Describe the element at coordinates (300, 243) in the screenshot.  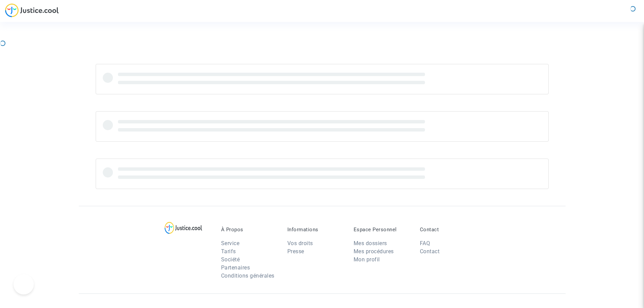
I see `a: Vos droits` at that location.